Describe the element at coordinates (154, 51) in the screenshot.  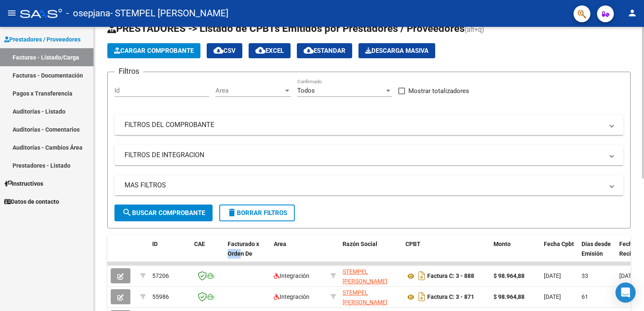
I see `button: Cargar Comprobante` at that location.